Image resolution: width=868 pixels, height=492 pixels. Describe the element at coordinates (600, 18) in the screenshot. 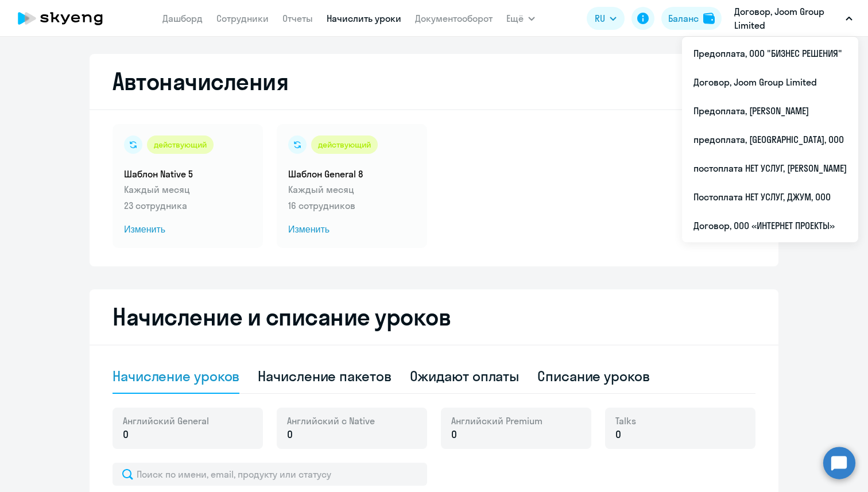

I see `span: RU` at that location.